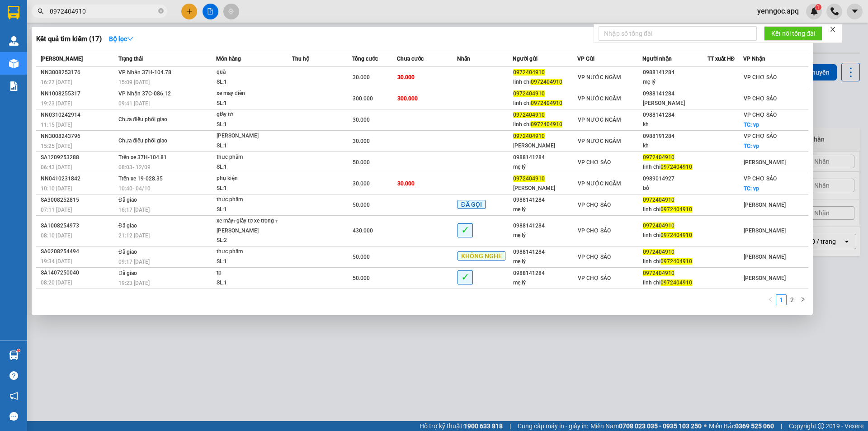 This screenshot has height=431, width=868. What do you see at coordinates (250, 240) in the screenshot?
I see `div: SL: 2` at bounding box center [250, 240].